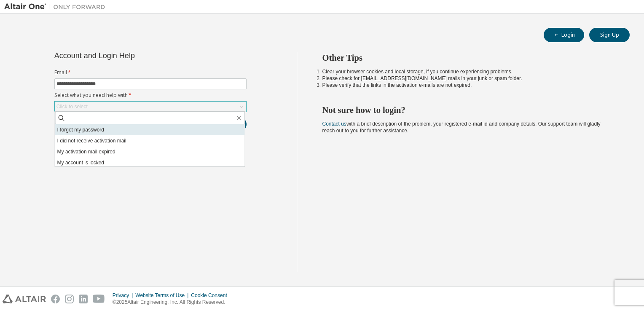 This screenshot has height=311, width=644. I want to click on img: youtube.svg, so click(99, 298).